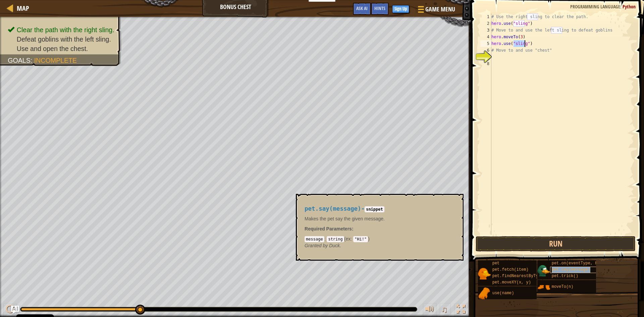 This screenshot has height=317, width=644. Describe the element at coordinates (486, 64) in the screenshot. I see `div: 8` at that location.